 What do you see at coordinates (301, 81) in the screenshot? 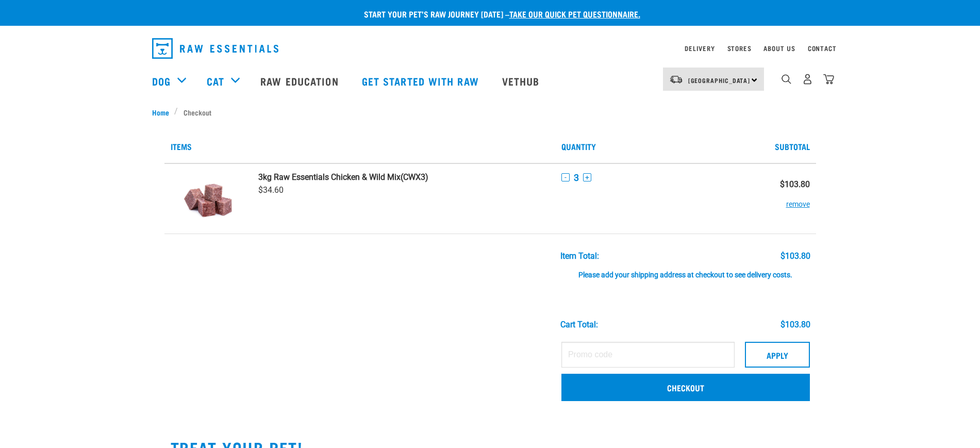
I see `a: Raw Education` at bounding box center [301, 81].